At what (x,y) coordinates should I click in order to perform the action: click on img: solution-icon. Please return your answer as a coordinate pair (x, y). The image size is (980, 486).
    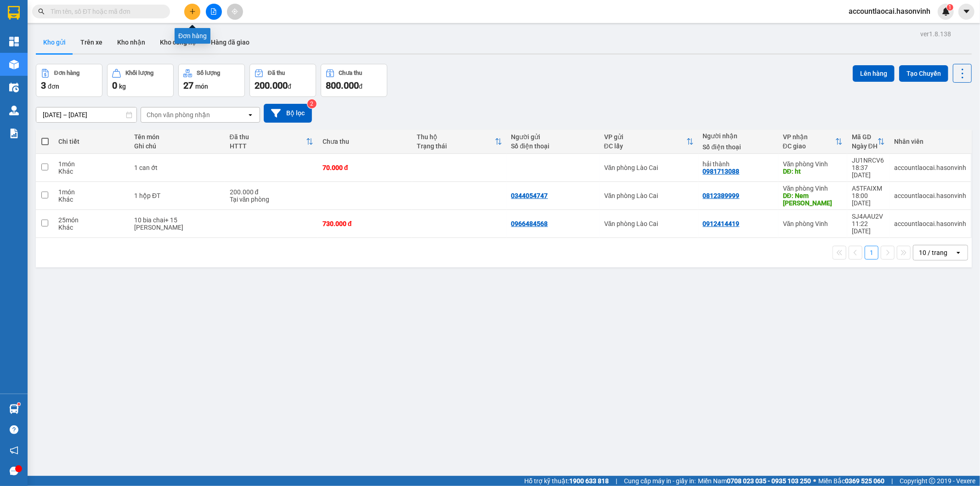
    Looking at the image, I should click on (13, 134).